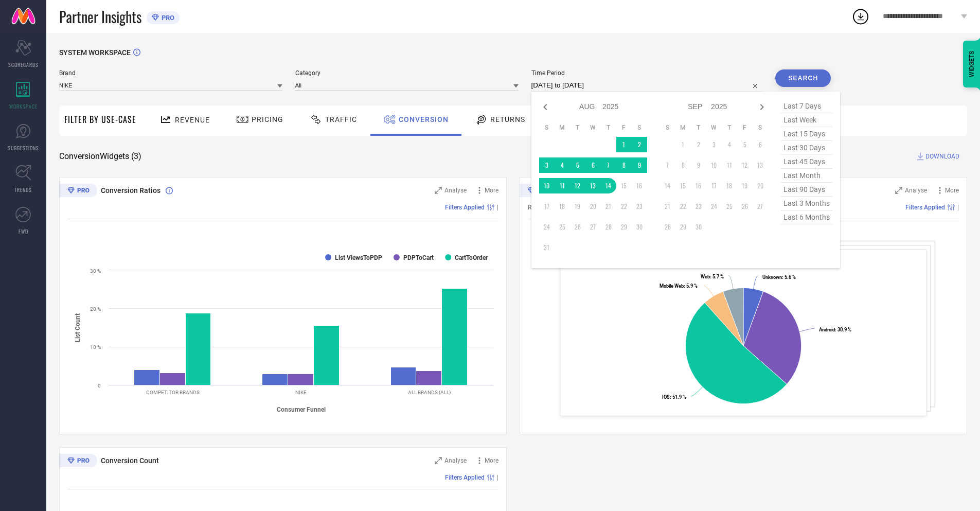  What do you see at coordinates (192, 120) in the screenshot?
I see `span: Revenue` at bounding box center [192, 120].